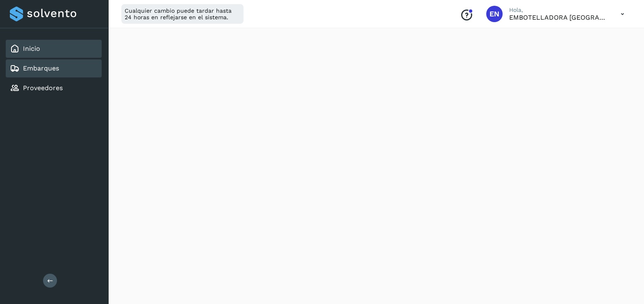 The height and width of the screenshot is (304, 644). I want to click on p: Hola,, so click(559, 10).